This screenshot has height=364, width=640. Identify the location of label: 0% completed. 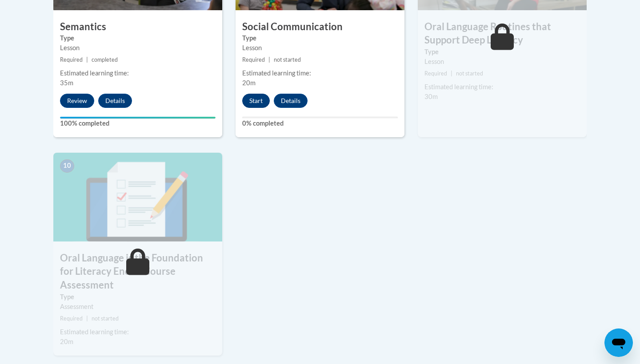
(320, 124).